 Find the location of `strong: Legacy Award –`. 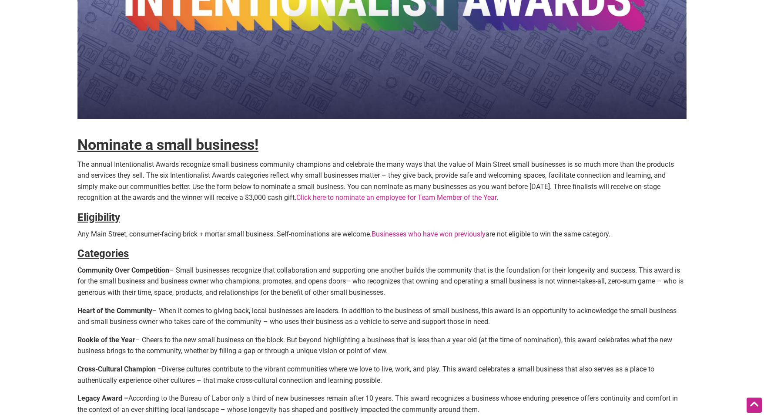

strong: Legacy Award – is located at coordinates (103, 398).